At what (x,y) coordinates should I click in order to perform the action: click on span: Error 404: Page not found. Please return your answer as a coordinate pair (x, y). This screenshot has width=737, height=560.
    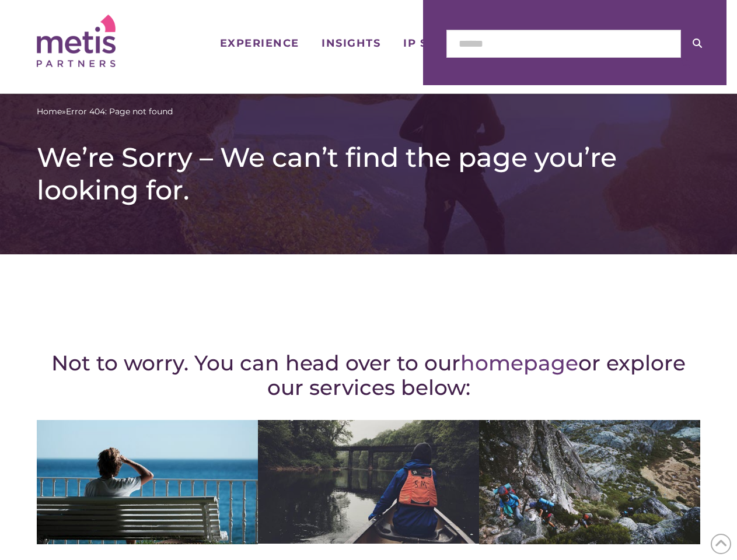
    Looking at the image, I should click on (119, 111).